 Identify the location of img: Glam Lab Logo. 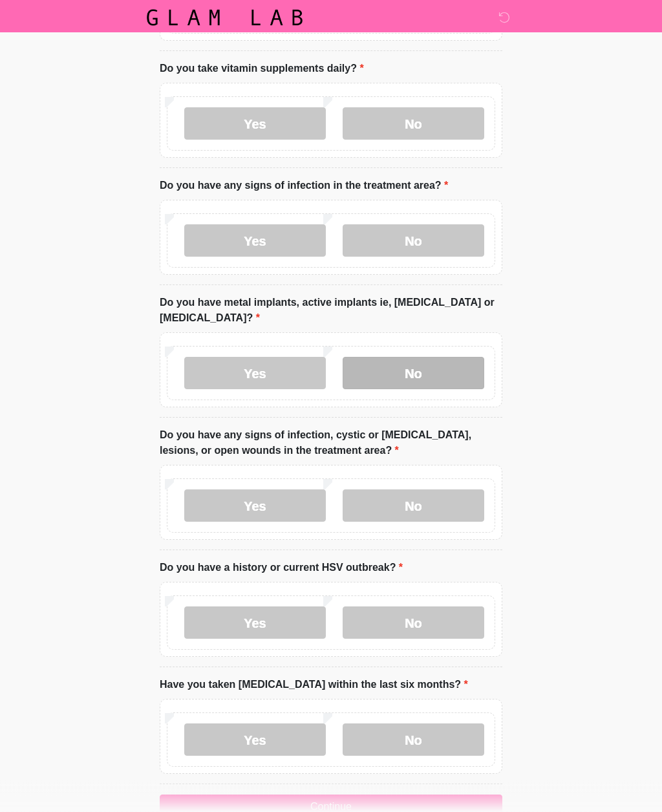
(224, 18).